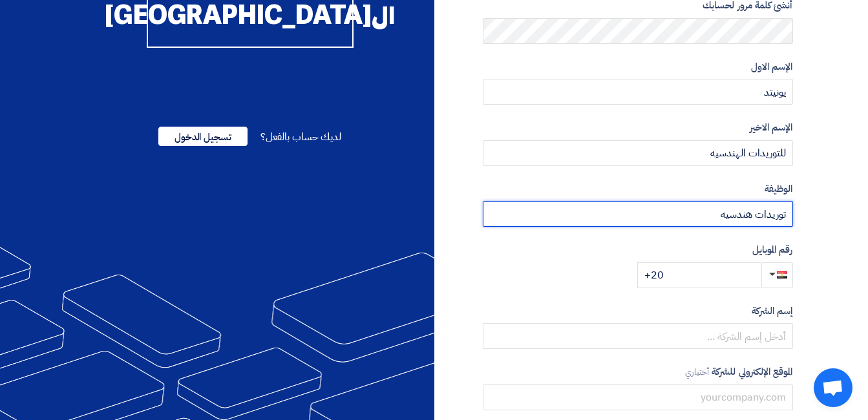  I want to click on input: أدخل الوظيفة ..., so click(638, 214).